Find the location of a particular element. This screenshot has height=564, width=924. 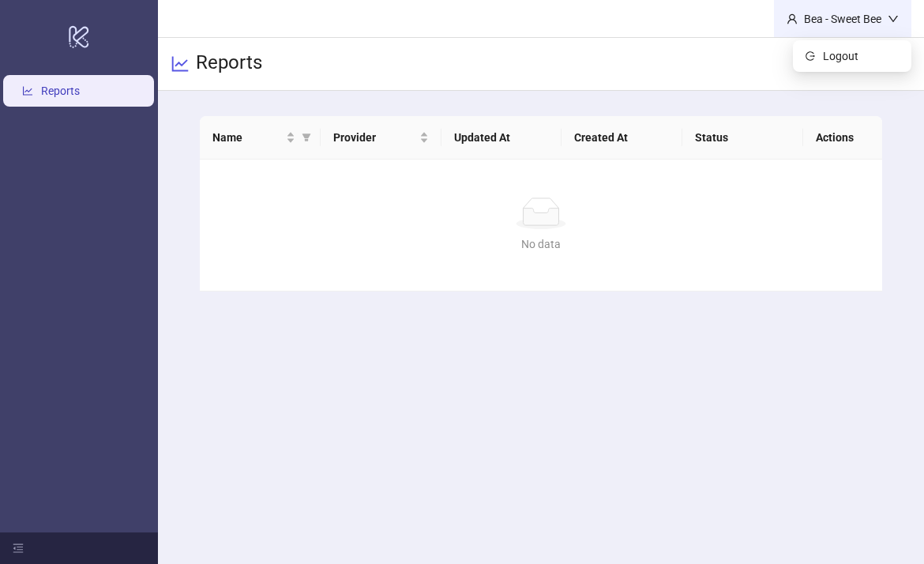

span: menu-fold is located at coordinates (18, 549).